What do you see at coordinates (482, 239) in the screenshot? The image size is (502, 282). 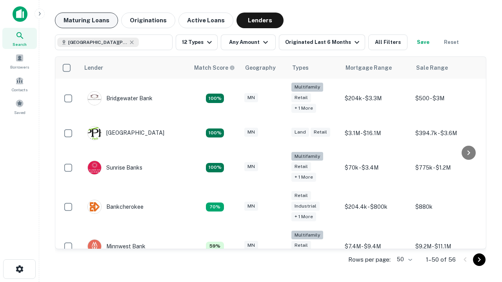 I see `div: Chat Widget` at bounding box center [482, 239].